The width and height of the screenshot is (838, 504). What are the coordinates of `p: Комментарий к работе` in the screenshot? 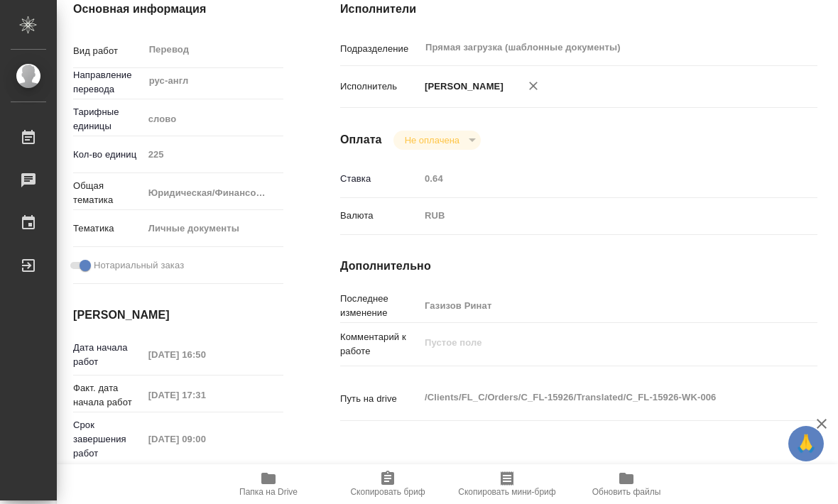 It's located at (380, 344).